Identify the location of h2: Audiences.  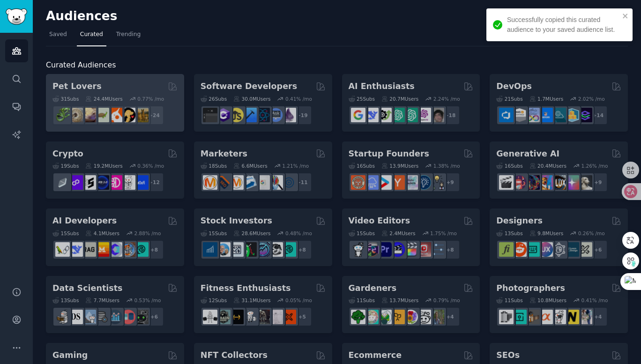
(299, 17).